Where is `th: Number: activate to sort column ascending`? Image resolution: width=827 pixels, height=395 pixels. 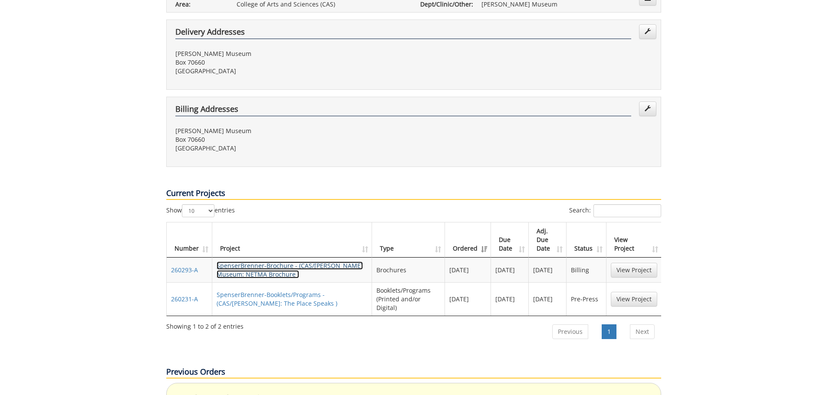
th: Number: activate to sort column ascending is located at coordinates (189, 240).